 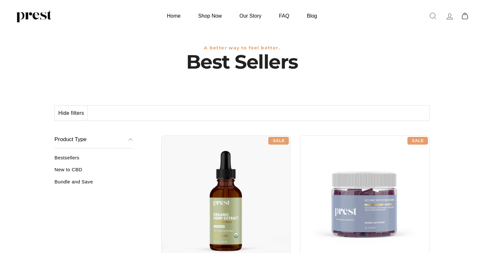 I want to click on a: Shop Now, so click(x=210, y=16).